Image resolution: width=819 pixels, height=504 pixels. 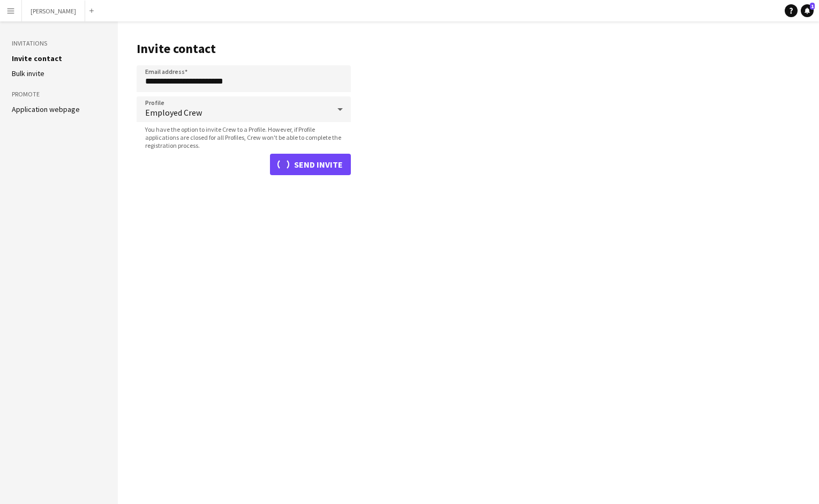 I want to click on a: Bulk invite, so click(x=28, y=73).